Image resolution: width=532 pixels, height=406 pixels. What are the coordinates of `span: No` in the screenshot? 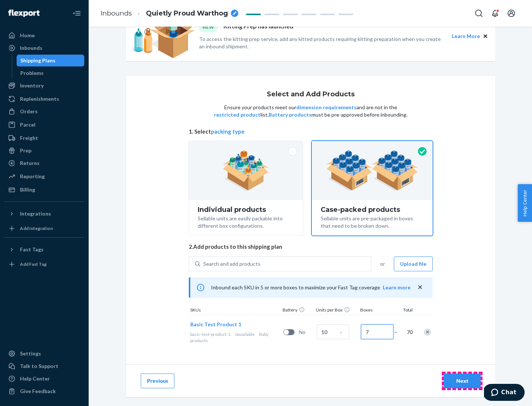 It's located at (306, 332).